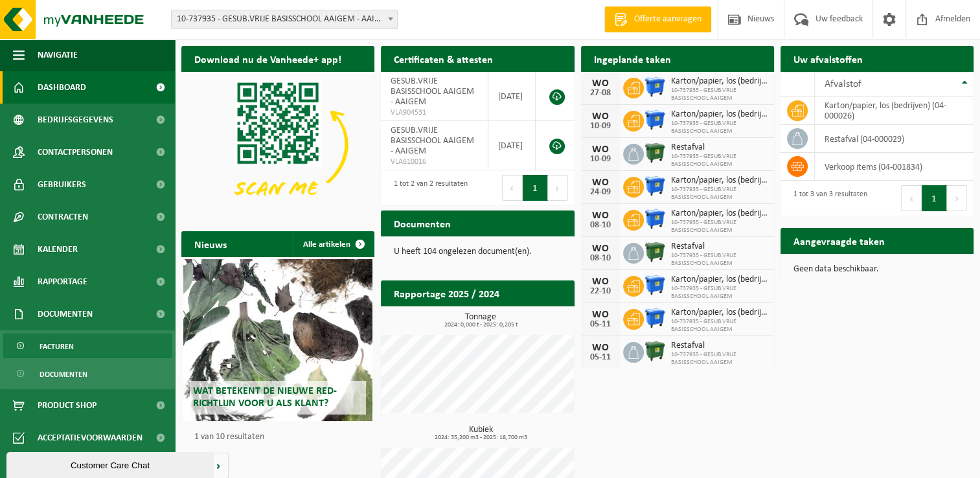 Image resolution: width=980 pixels, height=478 pixels. Describe the element at coordinates (57, 249) in the screenshot. I see `span: Kalender` at that location.